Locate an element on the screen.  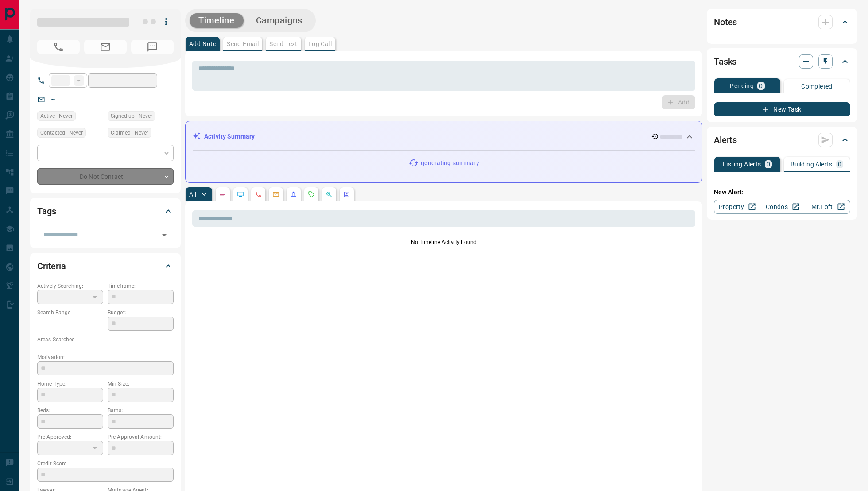
p: Pre-Approved: is located at coordinates (70, 437).